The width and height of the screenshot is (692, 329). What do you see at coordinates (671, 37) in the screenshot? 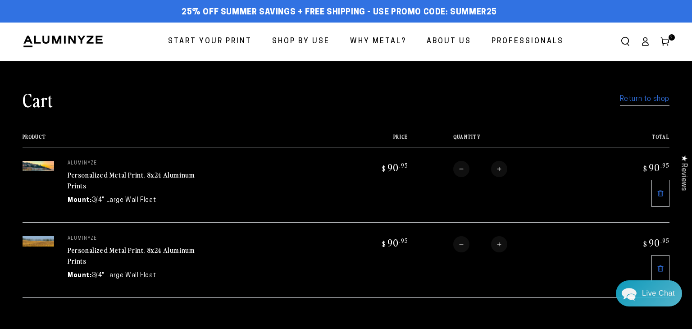
I see `span: 2` at bounding box center [671, 37].